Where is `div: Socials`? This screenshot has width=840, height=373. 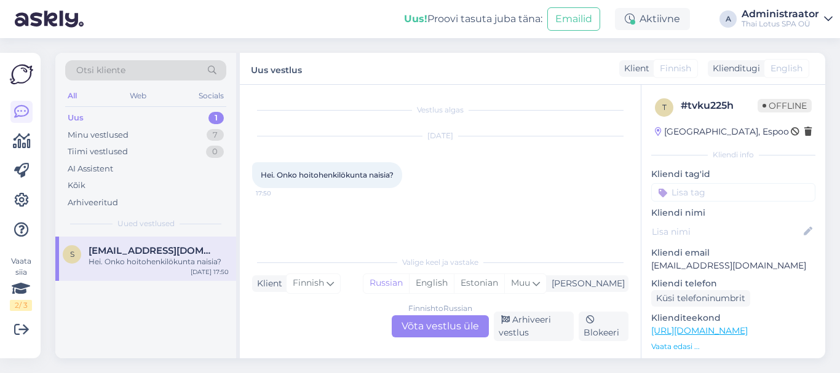
div: Socials is located at coordinates (211, 96).